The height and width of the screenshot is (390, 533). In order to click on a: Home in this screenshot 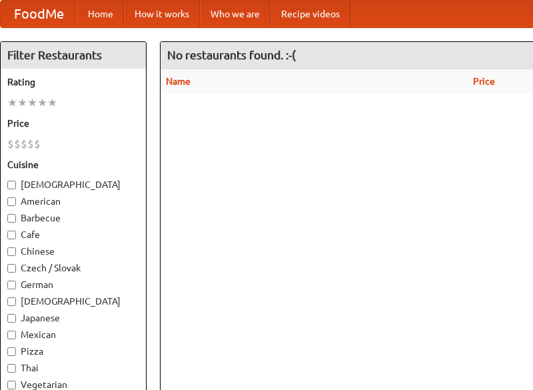, I will do `click(101, 14)`.